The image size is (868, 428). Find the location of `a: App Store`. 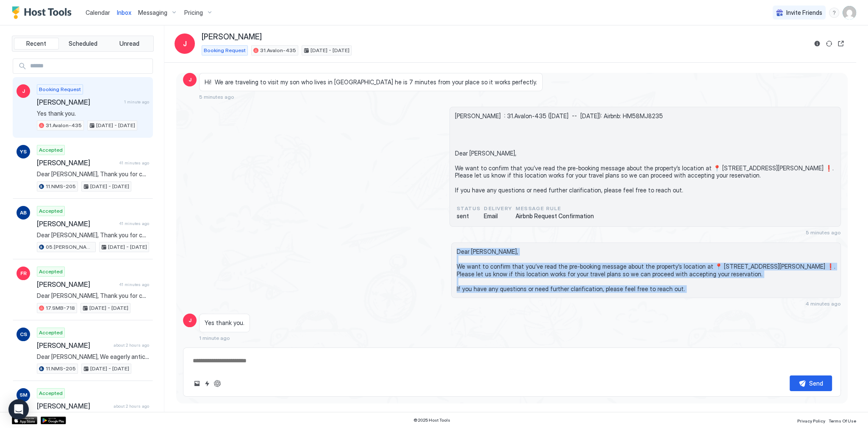

a: App Store is located at coordinates (25, 420).